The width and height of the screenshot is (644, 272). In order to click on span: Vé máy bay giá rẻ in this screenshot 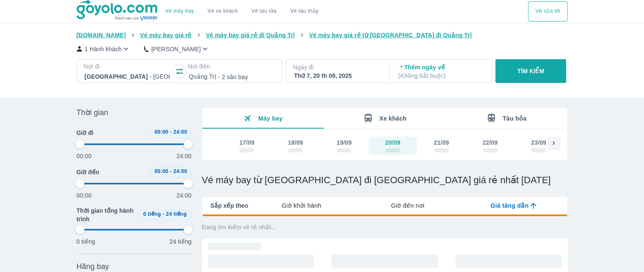, I will do `click(166, 35)`.